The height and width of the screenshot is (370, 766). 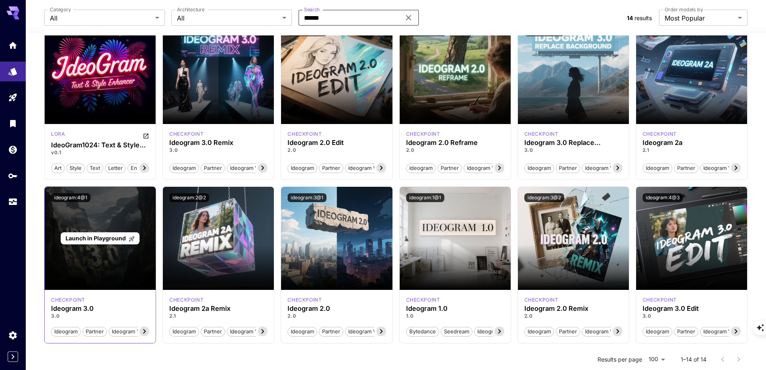 I want to click on div: Expand sidebar, so click(x=13, y=356).